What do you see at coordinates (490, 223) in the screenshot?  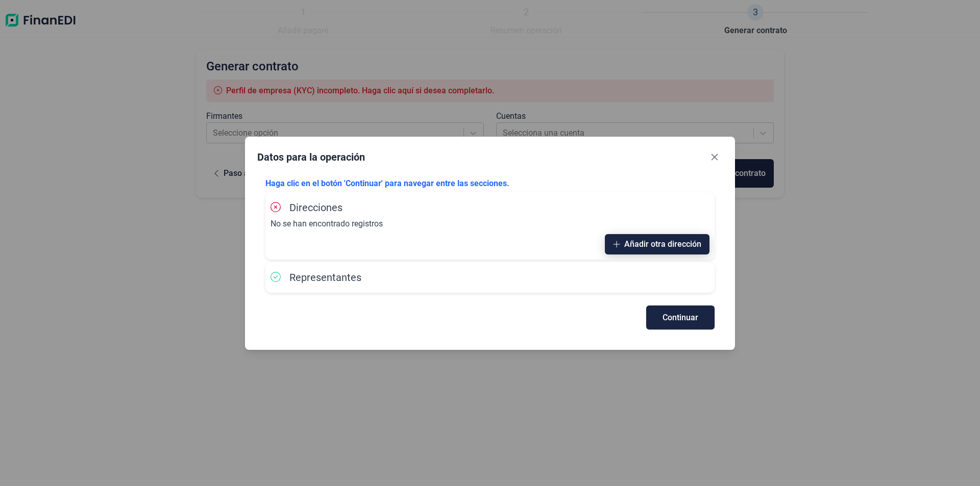 I see `p: No se han encontrado registros` at bounding box center [490, 223].